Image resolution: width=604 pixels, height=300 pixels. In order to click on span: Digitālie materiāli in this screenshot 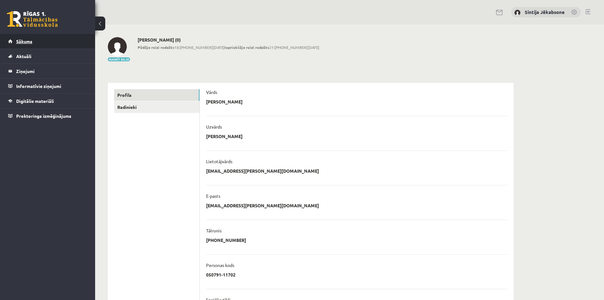, I will do `click(35, 101)`.